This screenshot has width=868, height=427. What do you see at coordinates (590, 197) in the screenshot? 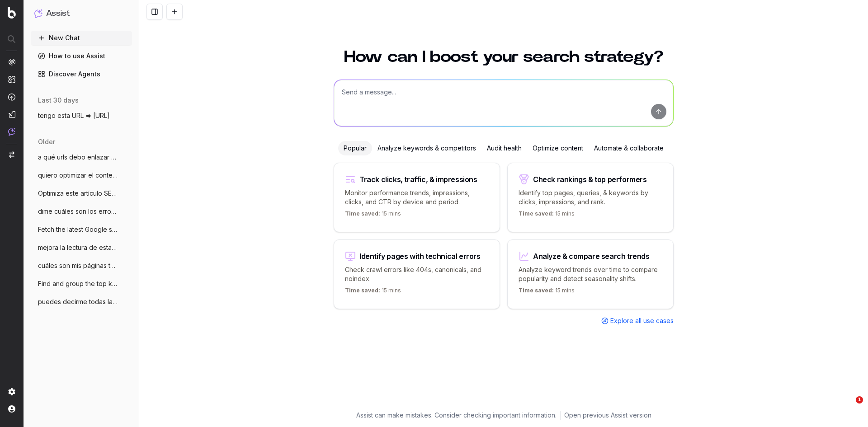
I see `p: Identify top pages, queries, & keywords by clicks, impressions, and rank.` at bounding box center [590, 197].